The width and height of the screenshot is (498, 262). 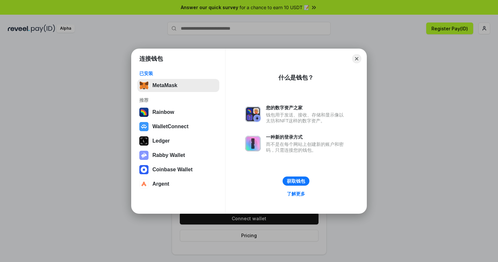 I want to click on div: Argent, so click(x=161, y=184).